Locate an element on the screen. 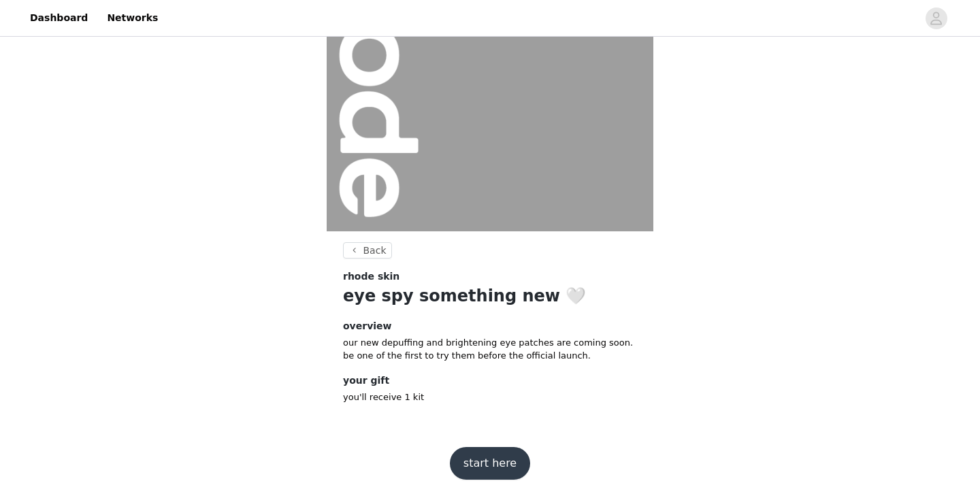  h4: your gift is located at coordinates (490, 381).